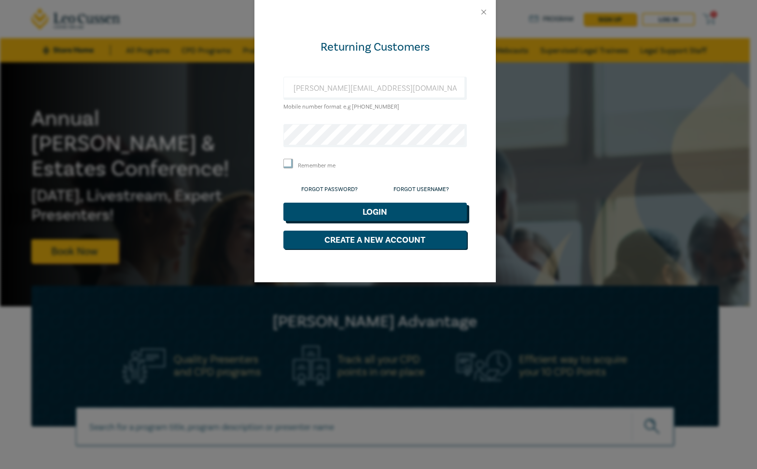 The width and height of the screenshot is (757, 469). I want to click on label: Remember me, so click(317, 166).